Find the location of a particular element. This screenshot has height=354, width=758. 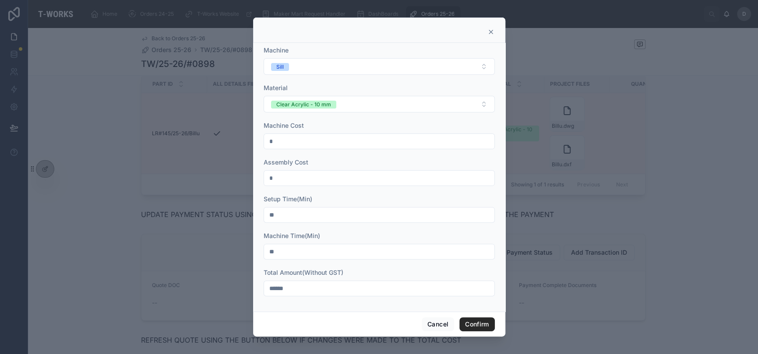

button: Cancel is located at coordinates (438, 324).